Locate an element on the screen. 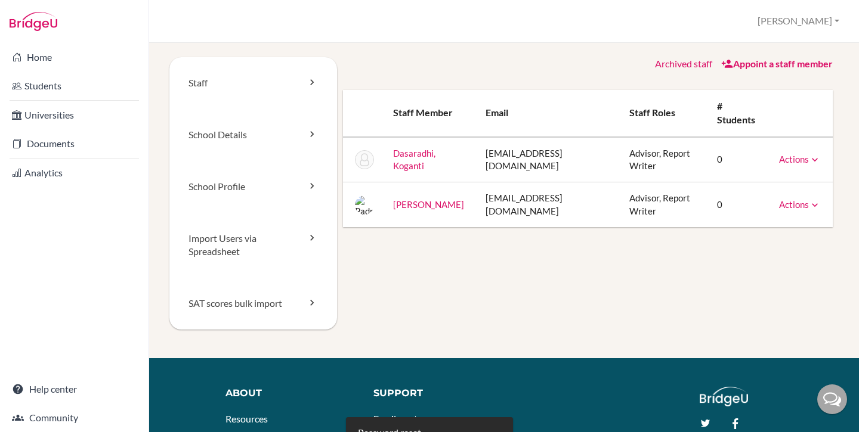 Image resolution: width=859 pixels, height=432 pixels. th: Staff roles is located at coordinates (664, 113).